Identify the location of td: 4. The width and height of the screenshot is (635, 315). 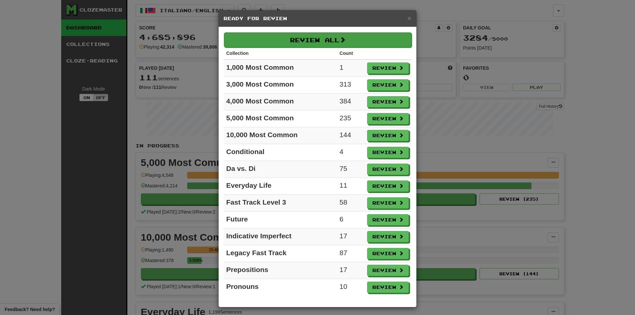
(350, 152).